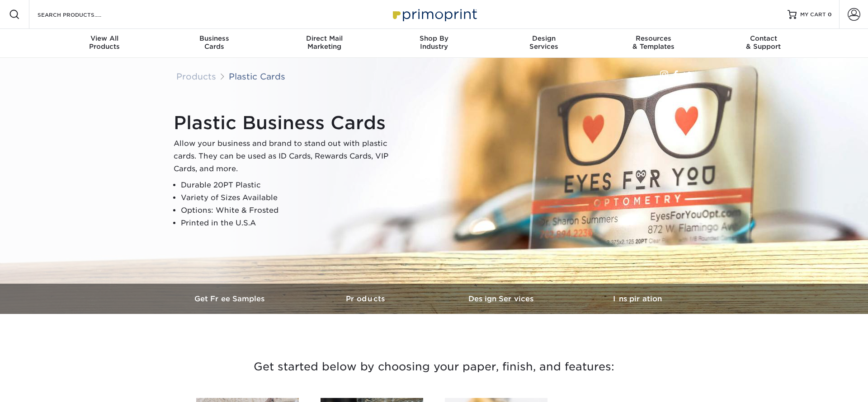 The height and width of the screenshot is (402, 868). Describe the element at coordinates (214, 42) in the screenshot. I see `div: Cards` at that location.